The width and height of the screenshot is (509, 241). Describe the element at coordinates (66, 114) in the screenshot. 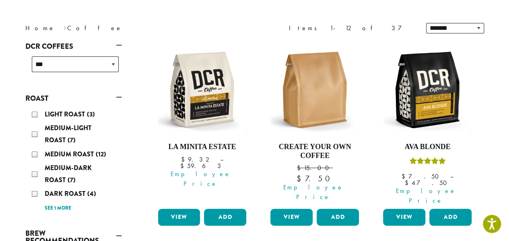

I see `span: Light Roast` at that location.